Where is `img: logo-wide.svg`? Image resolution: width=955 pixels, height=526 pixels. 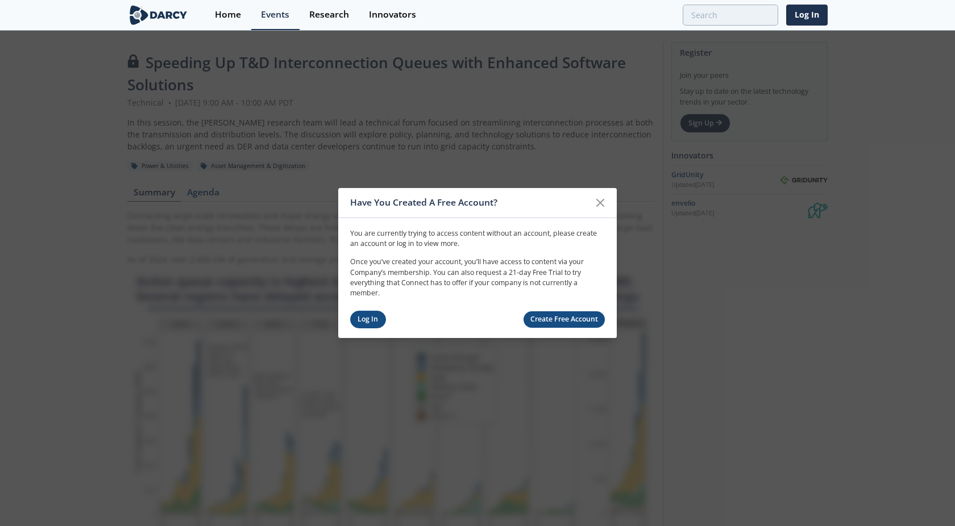 img: logo-wide.svg is located at coordinates (158, 15).